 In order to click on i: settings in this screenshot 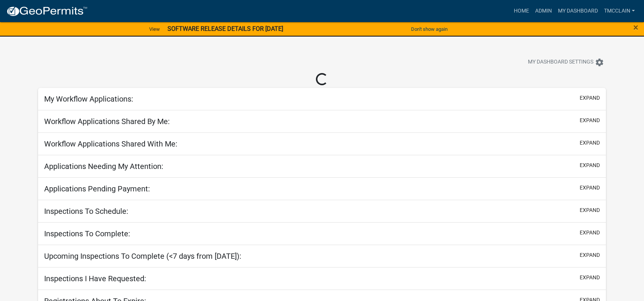, I will do `click(600, 62)`.